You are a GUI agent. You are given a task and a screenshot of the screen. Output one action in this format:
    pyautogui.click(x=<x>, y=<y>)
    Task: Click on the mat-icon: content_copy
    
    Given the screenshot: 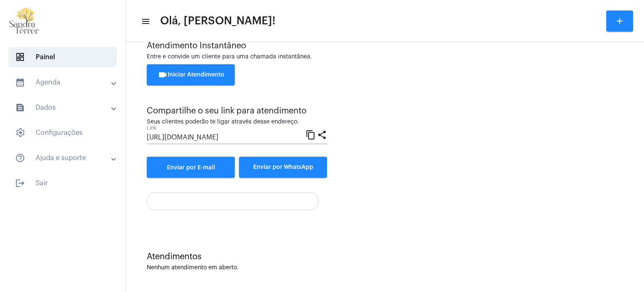 What is the action you would take?
    pyautogui.click(x=311, y=134)
    